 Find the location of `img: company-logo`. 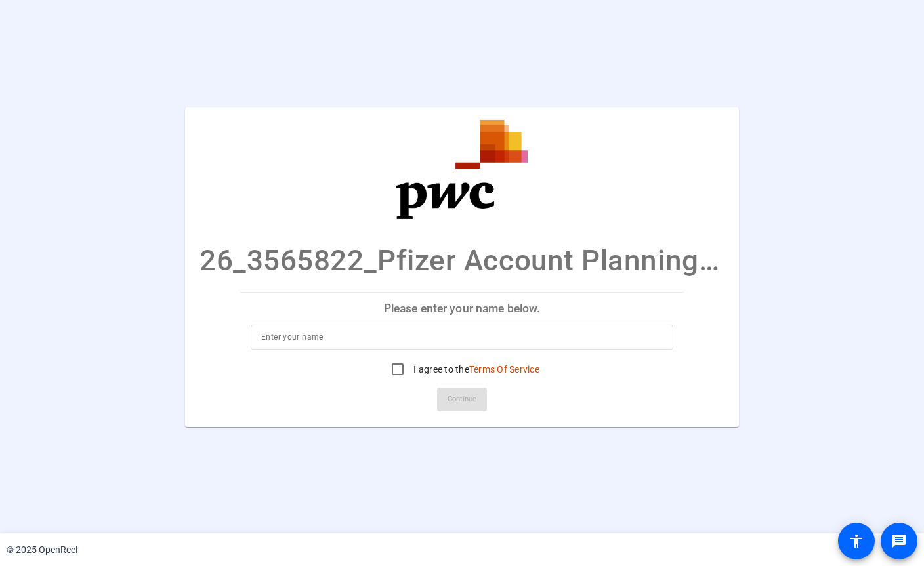

img: company-logo is located at coordinates (462, 169).